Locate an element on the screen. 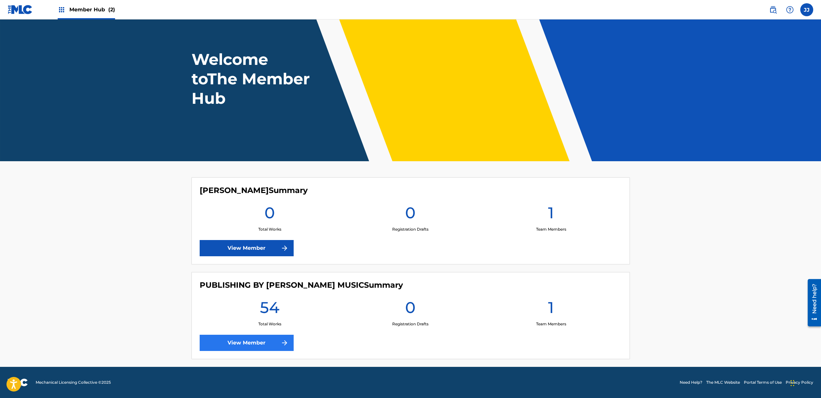 The image size is (821, 398). h4: PUBLISHING BY JONATHAN JACKSON MUSIC is located at coordinates (301, 285).